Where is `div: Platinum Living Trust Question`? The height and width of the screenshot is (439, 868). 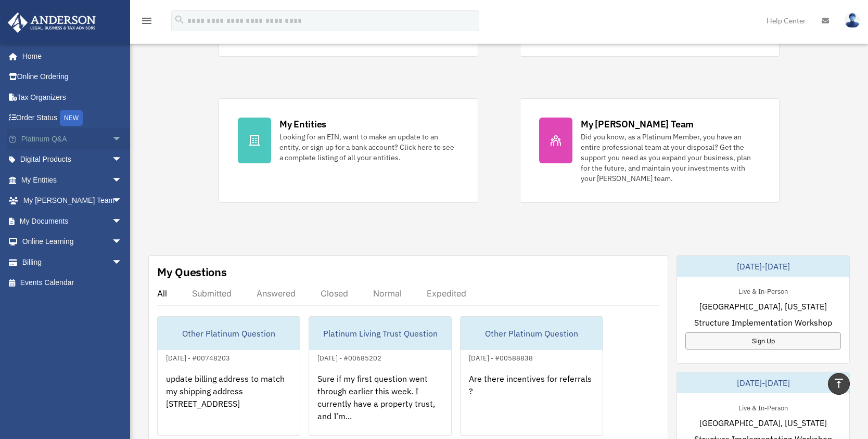 div: Platinum Living Trust Question is located at coordinates (380, 334).